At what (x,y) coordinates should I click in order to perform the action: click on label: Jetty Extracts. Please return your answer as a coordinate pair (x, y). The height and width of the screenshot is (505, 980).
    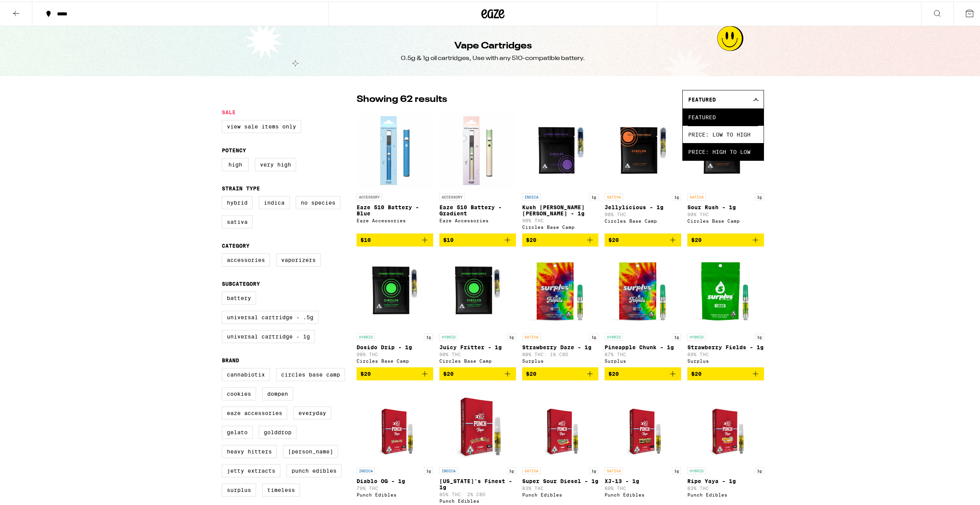
    Looking at the image, I should click on (251, 469).